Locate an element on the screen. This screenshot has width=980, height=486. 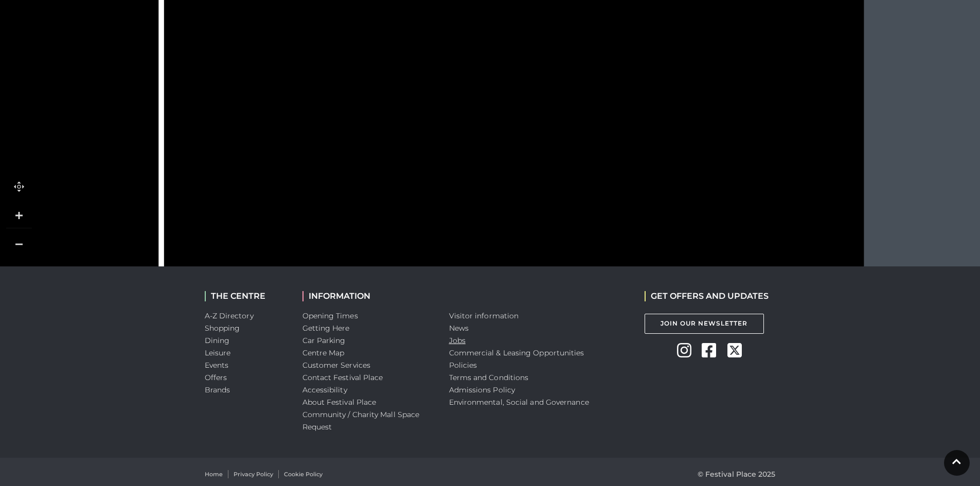
h2: GET OFFERS AND UPDATES is located at coordinates (706, 296).